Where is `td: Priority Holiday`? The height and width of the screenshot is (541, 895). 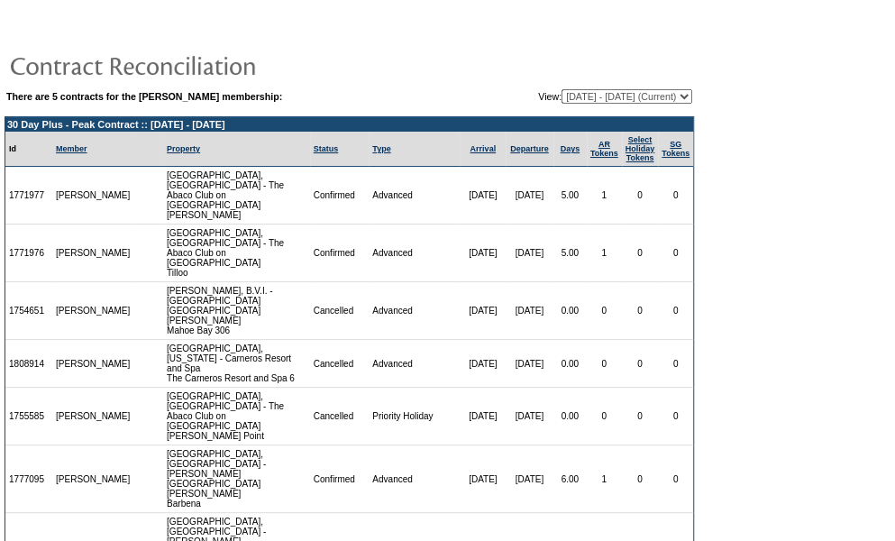
td: Priority Holiday is located at coordinates (414, 417).